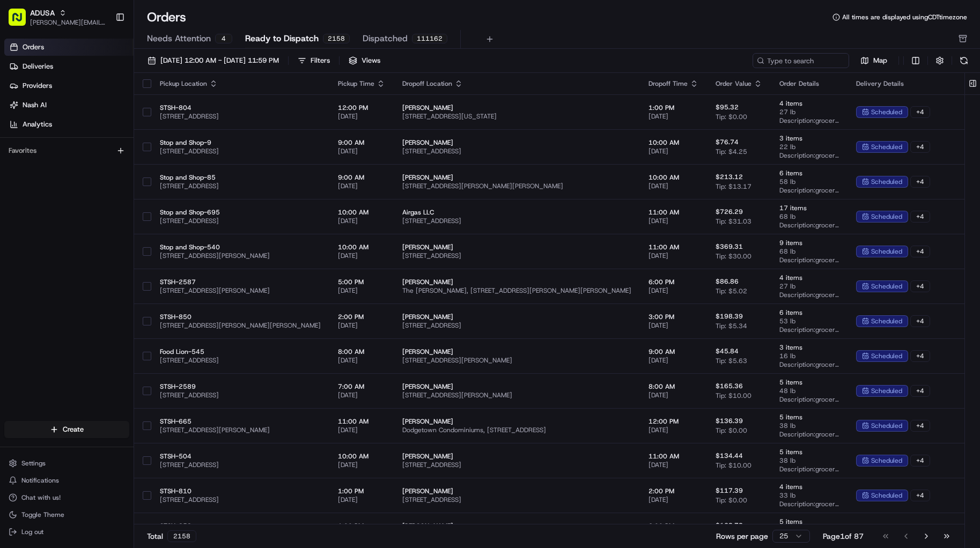 This screenshot has height=548, width=980. Describe the element at coordinates (674, 84) in the screenshot. I see `div: Dropoff Time` at that location.